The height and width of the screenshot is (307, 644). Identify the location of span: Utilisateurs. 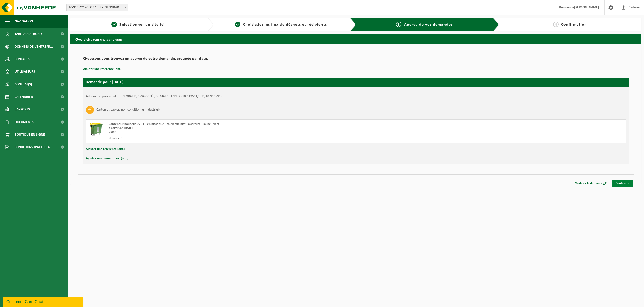
(25, 72).